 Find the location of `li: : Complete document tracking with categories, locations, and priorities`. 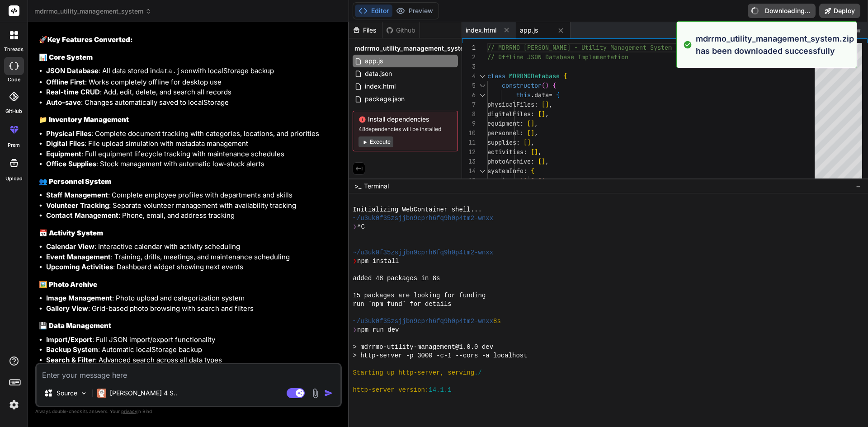

li: : Complete document tracking with categories, locations, and priorities is located at coordinates (193, 134).